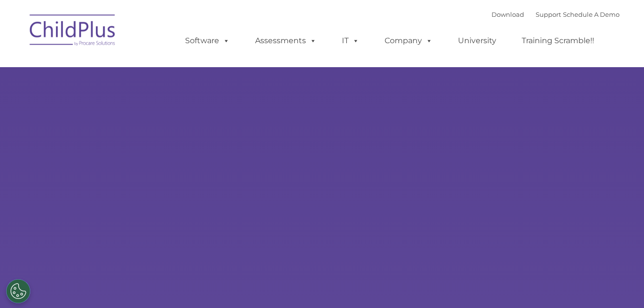  What do you see at coordinates (286, 41) in the screenshot?
I see `a: Assessments` at bounding box center [286, 41].